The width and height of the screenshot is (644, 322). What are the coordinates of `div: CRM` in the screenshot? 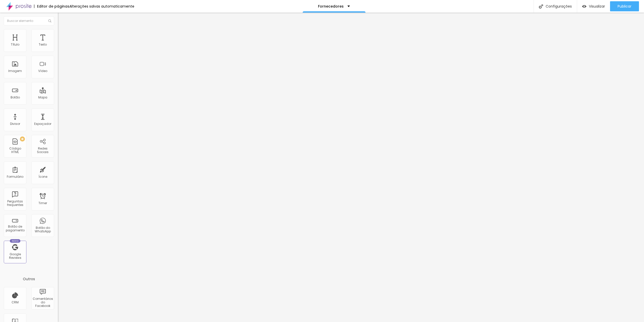 It's located at (15, 302).